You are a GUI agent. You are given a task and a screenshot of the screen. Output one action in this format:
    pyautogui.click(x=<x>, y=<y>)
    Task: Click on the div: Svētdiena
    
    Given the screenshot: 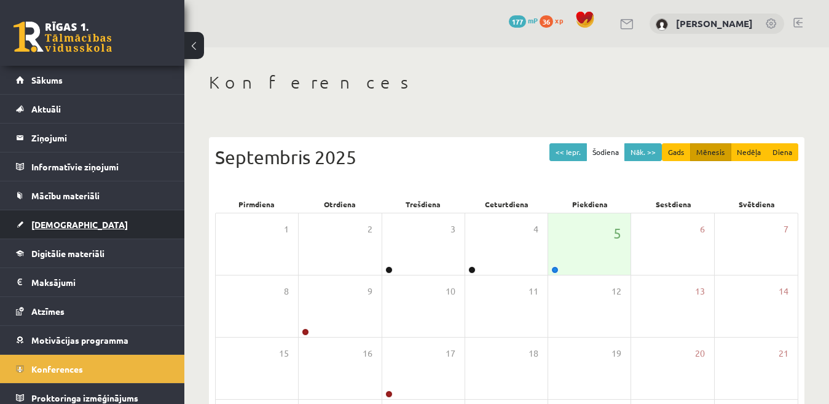 What is the action you would take?
    pyautogui.click(x=757, y=204)
    